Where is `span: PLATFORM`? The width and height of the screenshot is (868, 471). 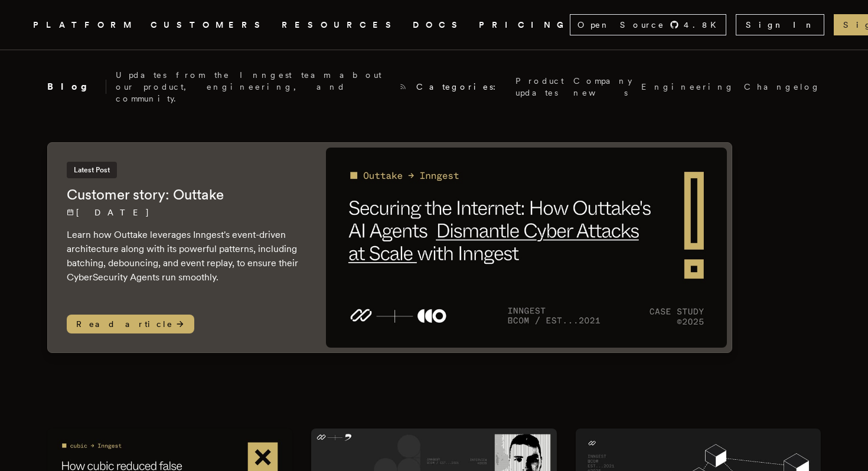 span: PLATFORM is located at coordinates (84, 24).